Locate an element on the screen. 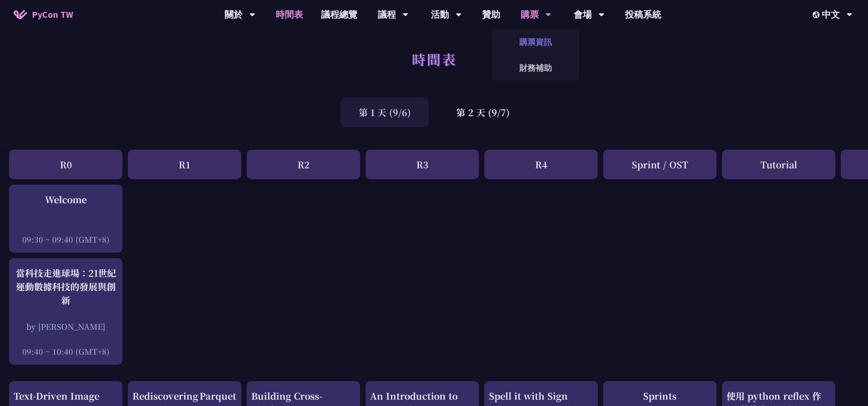 Image resolution: width=868 pixels, height=406 pixels. div: Tutorial is located at coordinates (779, 164).